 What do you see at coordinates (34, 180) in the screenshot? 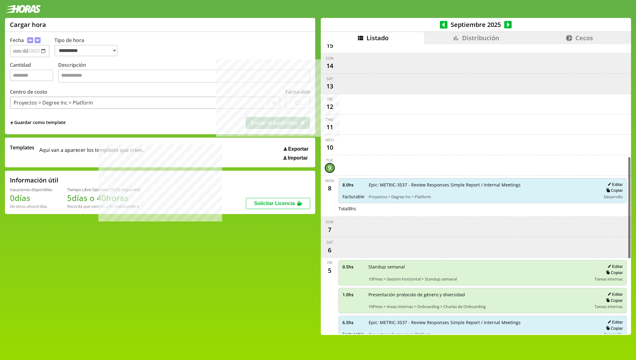
I see `h2: Información útil` at bounding box center [34, 180].